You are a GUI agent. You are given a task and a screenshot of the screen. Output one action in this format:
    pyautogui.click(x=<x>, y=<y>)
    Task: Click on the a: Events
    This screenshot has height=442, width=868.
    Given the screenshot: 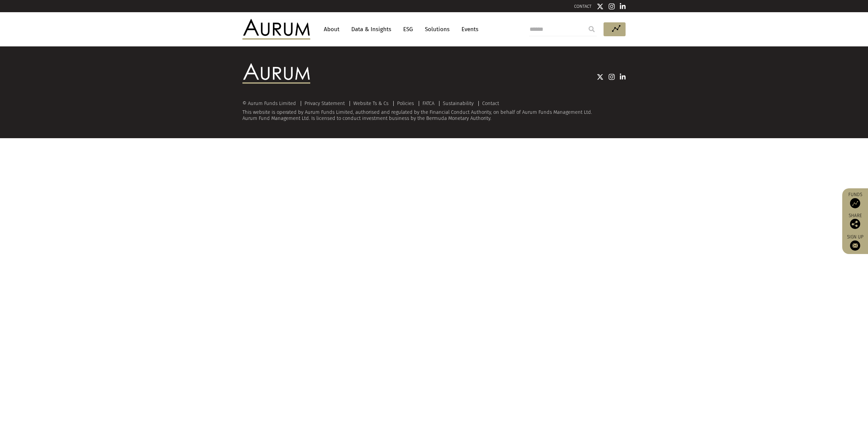 What is the action you would take?
    pyautogui.click(x=469, y=29)
    